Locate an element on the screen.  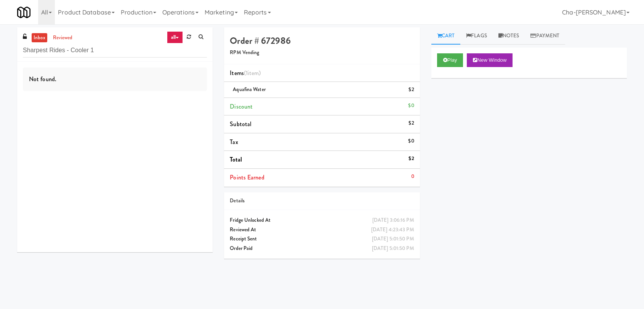
span: Discount is located at coordinates (241, 107).